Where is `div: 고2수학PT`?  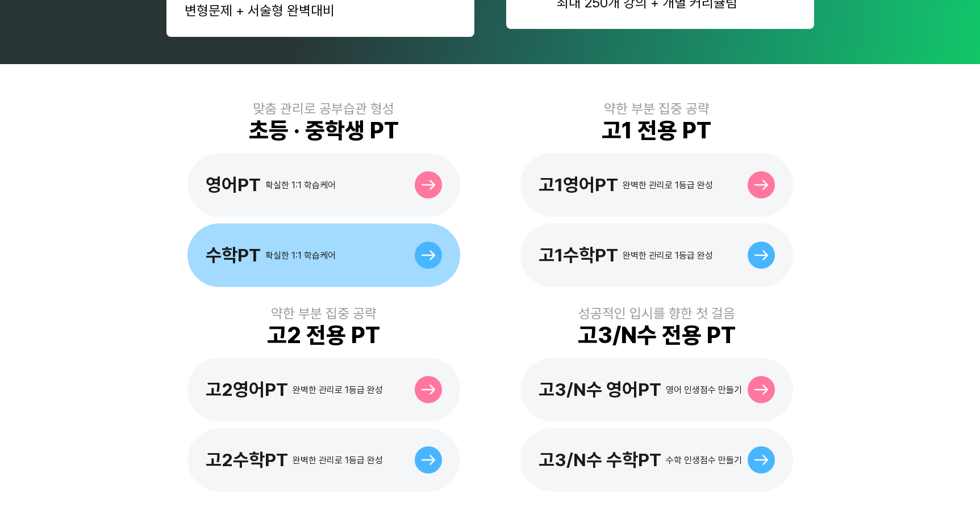 div: 고2수학PT is located at coordinates (247, 460).